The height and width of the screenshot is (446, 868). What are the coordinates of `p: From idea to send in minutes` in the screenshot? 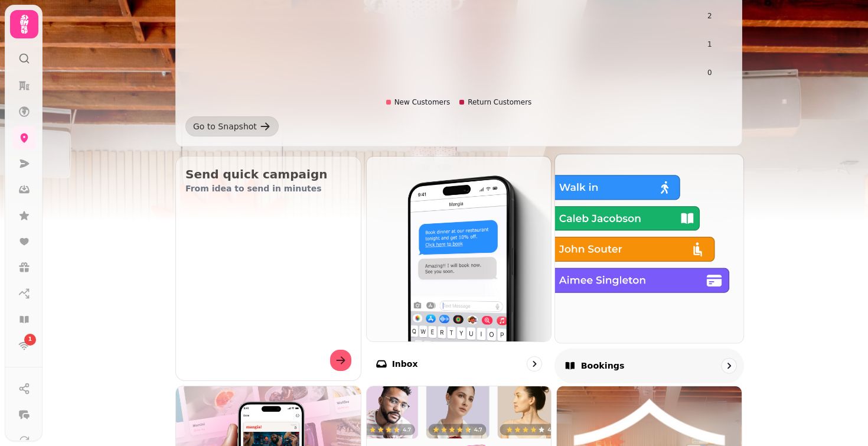 It's located at (268, 188).